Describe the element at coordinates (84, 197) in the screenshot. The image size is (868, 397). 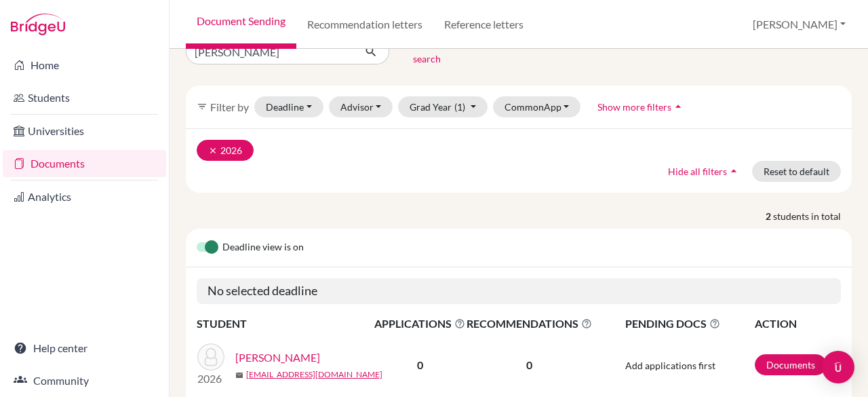
I see `a: Analytics` at that location.